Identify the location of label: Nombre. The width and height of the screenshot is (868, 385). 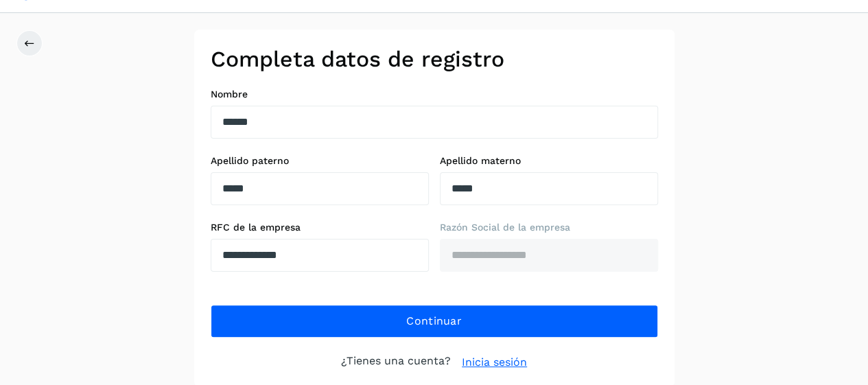
(434, 94).